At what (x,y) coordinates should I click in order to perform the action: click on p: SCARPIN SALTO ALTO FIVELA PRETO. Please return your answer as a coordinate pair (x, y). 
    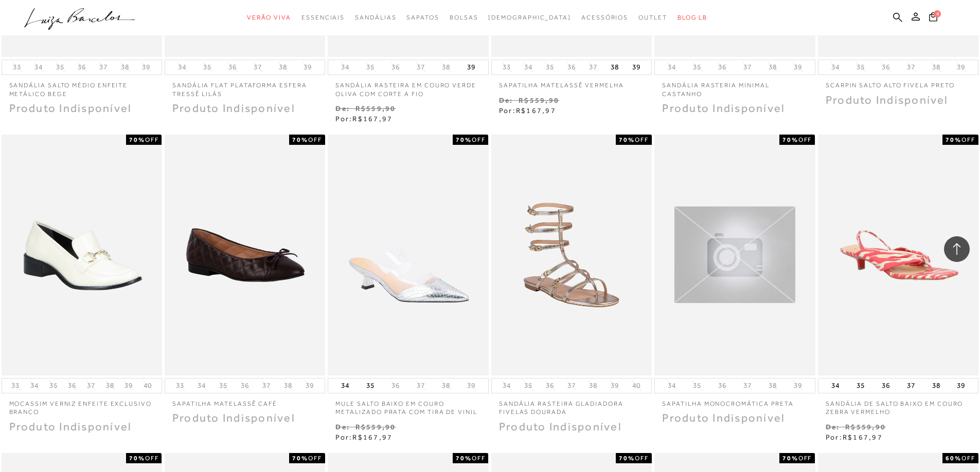
    Looking at the image, I should click on (898, 82).